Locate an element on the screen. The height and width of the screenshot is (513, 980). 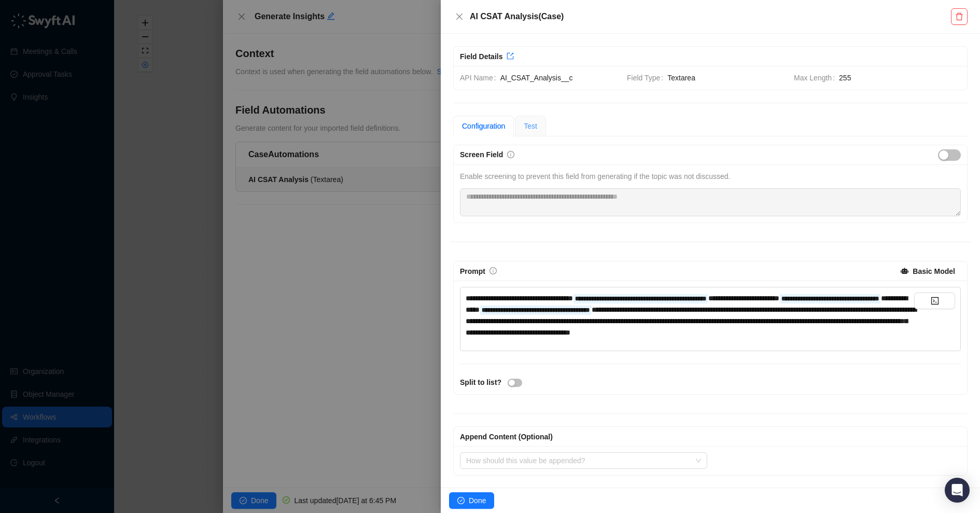
span: AI_CSAT_Analysis__c is located at coordinates (559, 78).